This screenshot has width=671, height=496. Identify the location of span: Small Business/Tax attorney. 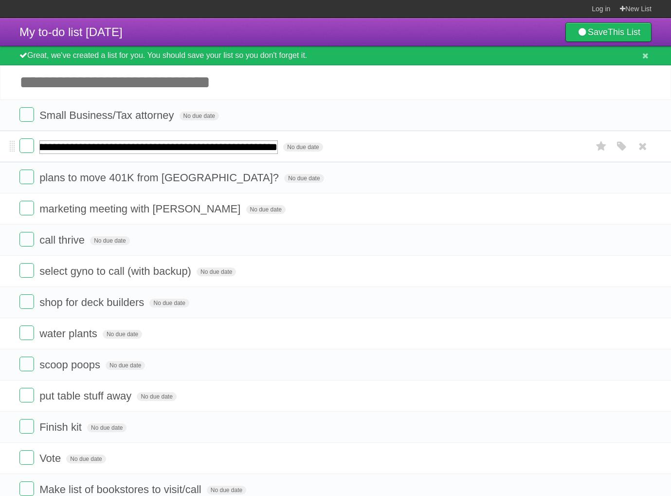
(108, 115).